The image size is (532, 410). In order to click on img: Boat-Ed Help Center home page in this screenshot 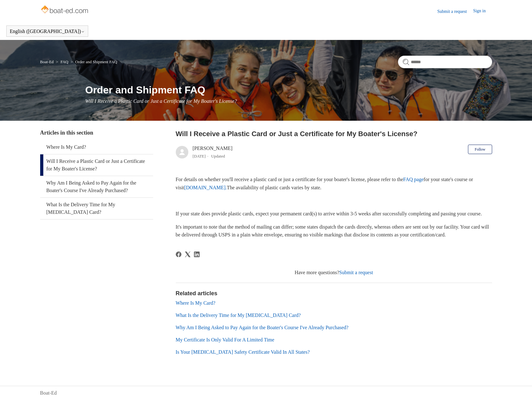, I will do `click(65, 10)`.